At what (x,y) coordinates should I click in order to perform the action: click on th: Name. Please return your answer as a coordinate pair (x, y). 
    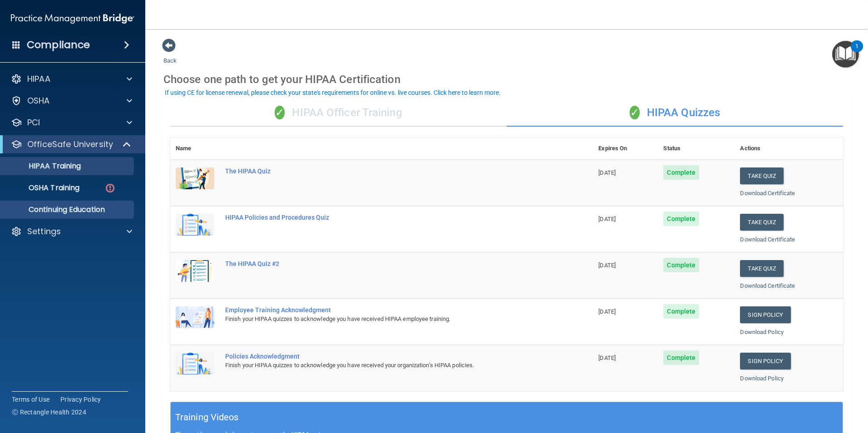
    Looking at the image, I should click on (195, 148).